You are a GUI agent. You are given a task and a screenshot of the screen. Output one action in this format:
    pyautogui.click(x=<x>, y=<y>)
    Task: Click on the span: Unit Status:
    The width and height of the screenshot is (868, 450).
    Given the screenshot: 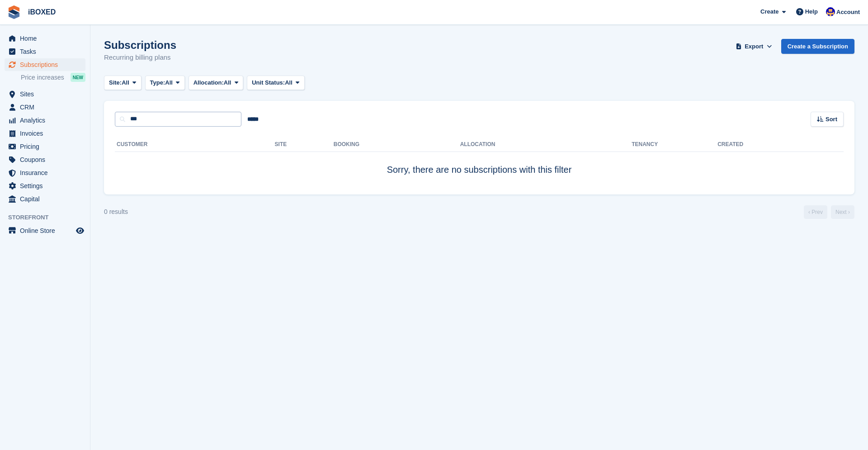 What is the action you would take?
    pyautogui.click(x=268, y=83)
    